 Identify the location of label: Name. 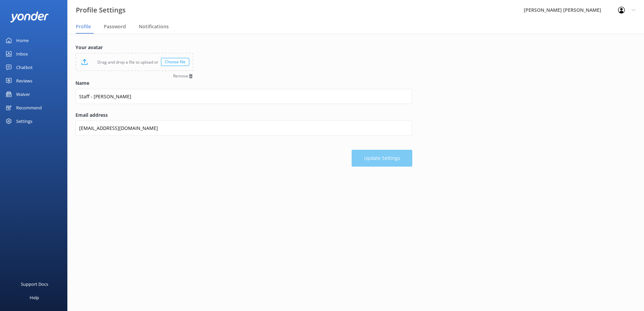
(244, 83).